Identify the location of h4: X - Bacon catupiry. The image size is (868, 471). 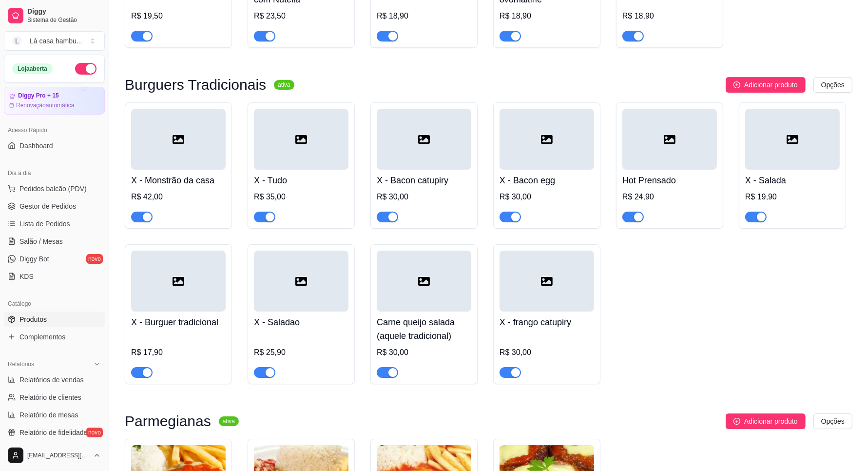
(424, 180).